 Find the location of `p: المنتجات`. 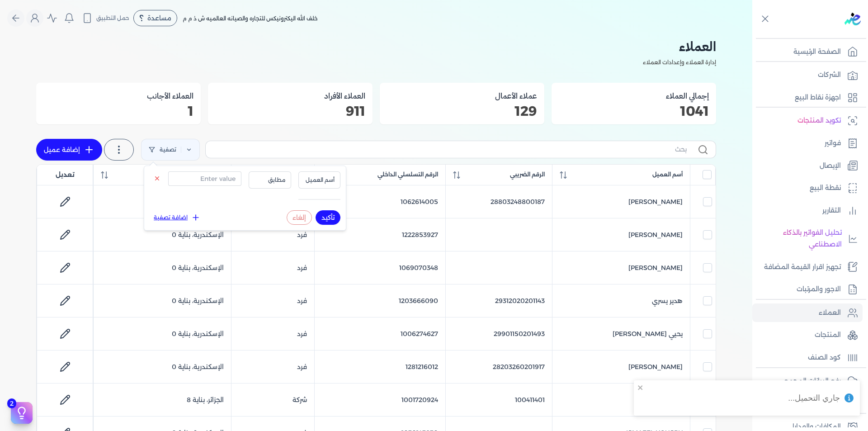

p: المنتجات is located at coordinates (828, 335).